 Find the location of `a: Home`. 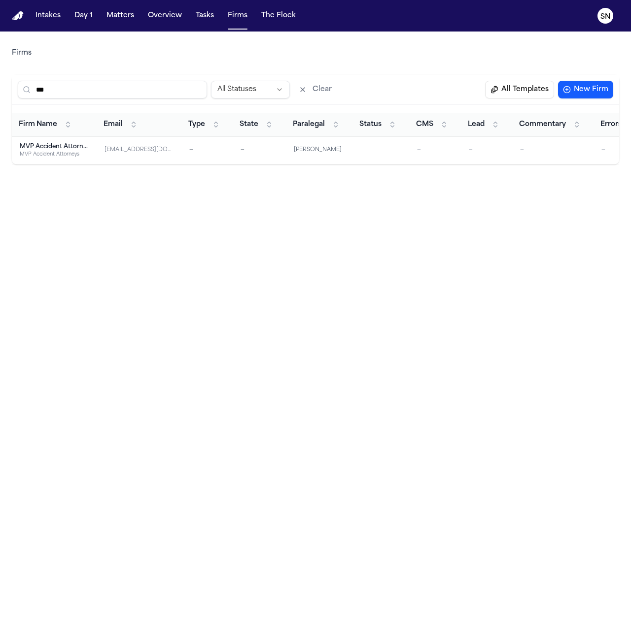

a: Home is located at coordinates (18, 16).